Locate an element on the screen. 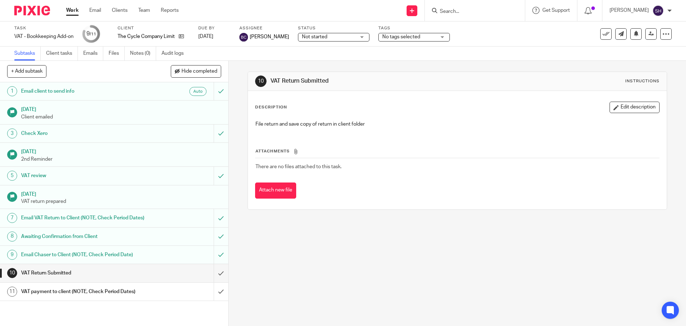 This screenshot has height=326, width=686. p: Description is located at coordinates (271, 107).